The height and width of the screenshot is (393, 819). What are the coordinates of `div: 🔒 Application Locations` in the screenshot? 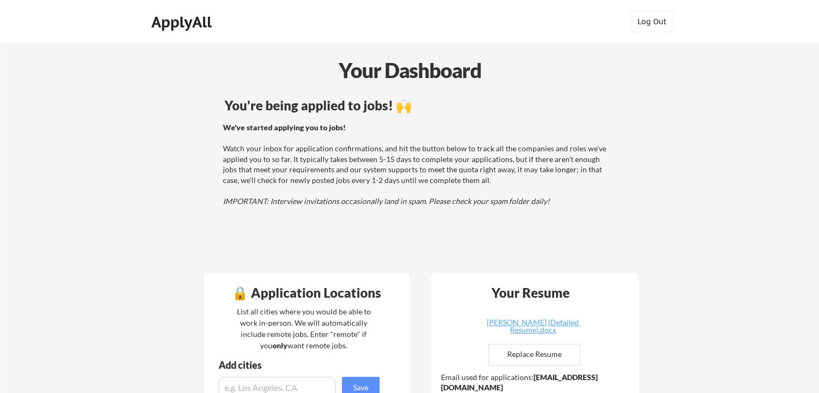 It's located at (307, 293).